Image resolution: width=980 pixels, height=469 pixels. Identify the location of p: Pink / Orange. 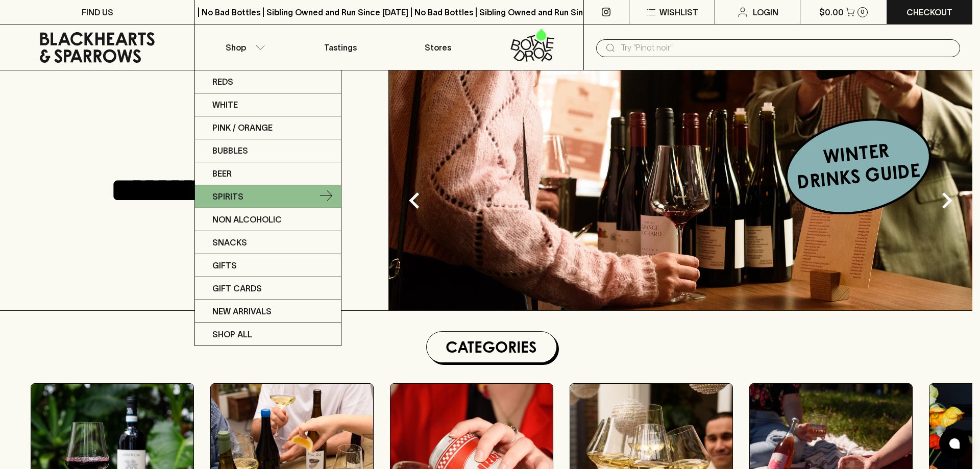
(243, 128).